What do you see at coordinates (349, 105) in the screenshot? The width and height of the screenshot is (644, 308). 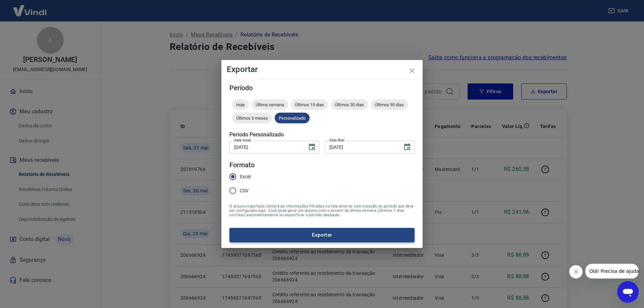 I see `span: Últimos 30 dias` at bounding box center [349, 105].